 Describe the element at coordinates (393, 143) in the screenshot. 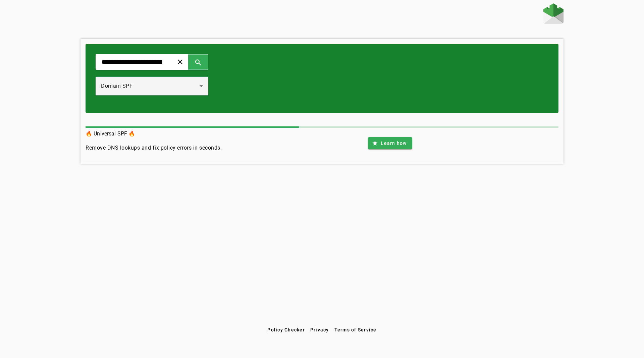

I see `span: Learn how` at that location.